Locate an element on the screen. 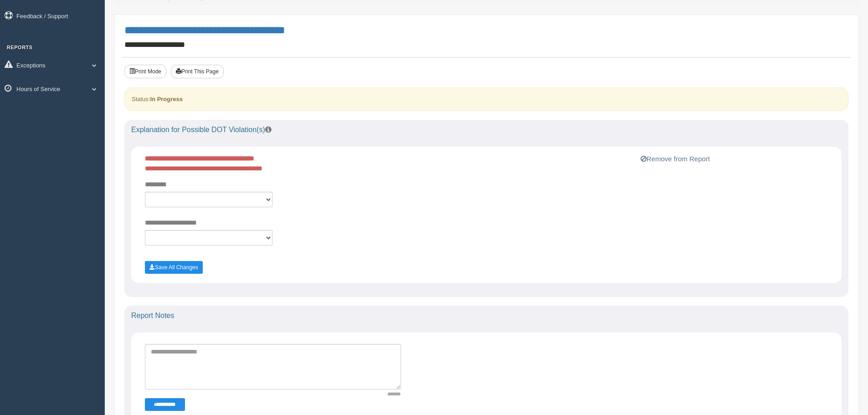 This screenshot has height=415, width=868. button: Save is located at coordinates (174, 267).